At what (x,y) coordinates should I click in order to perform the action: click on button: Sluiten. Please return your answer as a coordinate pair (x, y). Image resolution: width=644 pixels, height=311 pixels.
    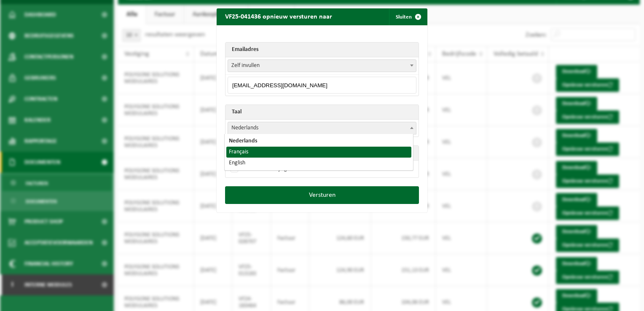
    Looking at the image, I should click on (408, 17).